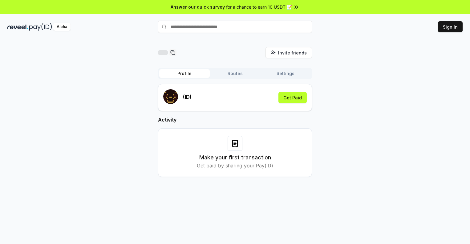  I want to click on img: pay_id, so click(41, 27).